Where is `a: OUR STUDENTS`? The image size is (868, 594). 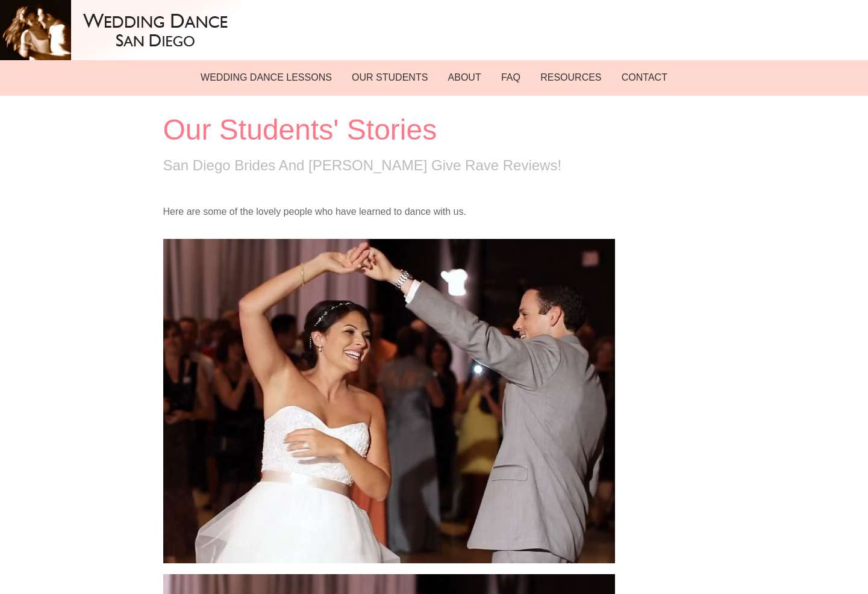
a: OUR STUDENTS is located at coordinates (390, 77).